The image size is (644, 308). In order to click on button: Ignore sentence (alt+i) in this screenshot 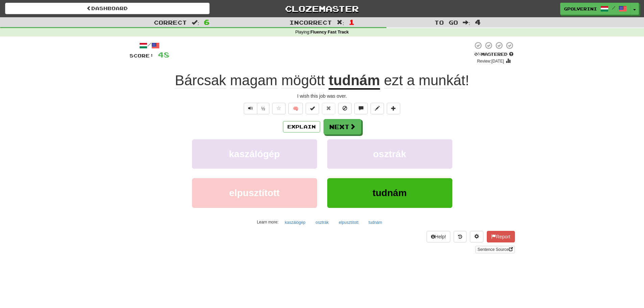, I will do `click(344, 109)`.